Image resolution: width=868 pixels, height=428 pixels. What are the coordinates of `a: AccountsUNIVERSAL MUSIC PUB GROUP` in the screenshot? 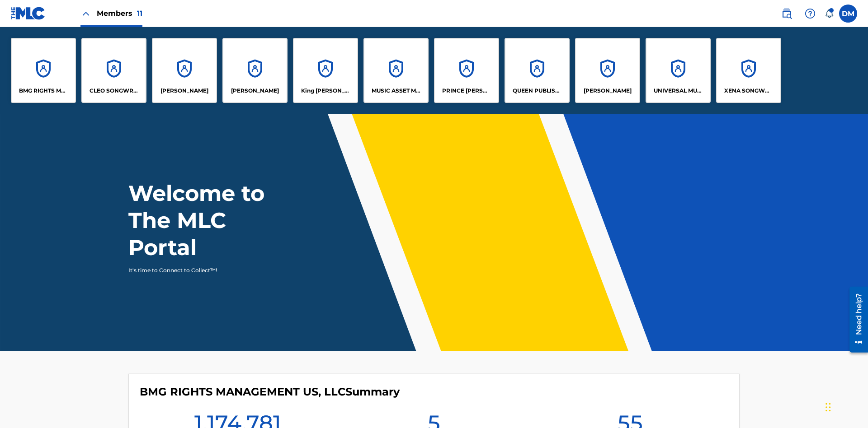 It's located at (678, 71).